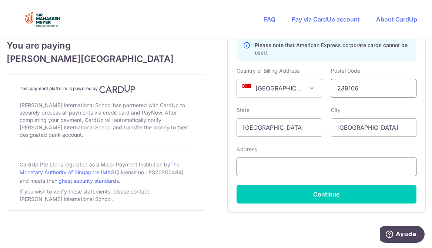 This screenshot has height=248, width=432. What do you see at coordinates (106, 89) in the screenshot?
I see `h4: This payment platform is powered by` at bounding box center [106, 89].